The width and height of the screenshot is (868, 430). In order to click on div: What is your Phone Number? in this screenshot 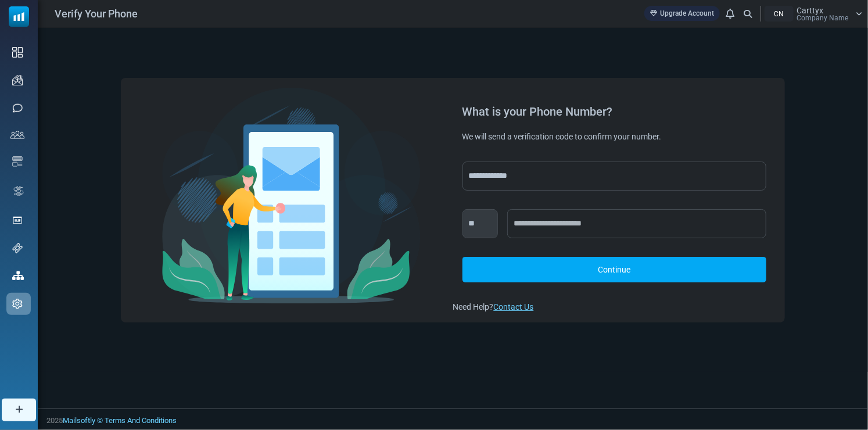, I will do `click(614, 111)`.